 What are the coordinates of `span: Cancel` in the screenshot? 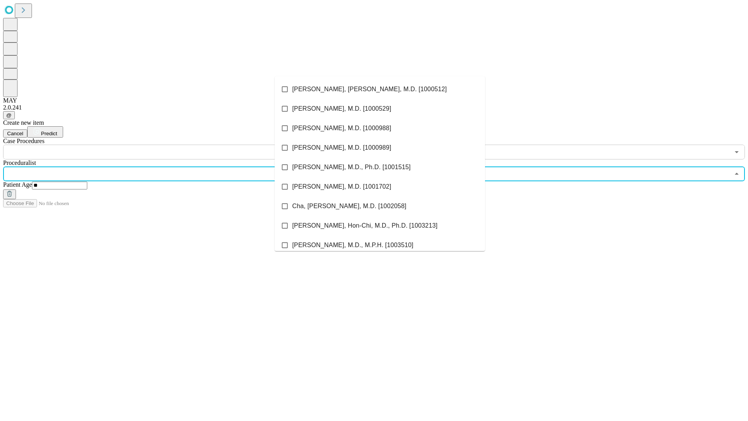 It's located at (15, 133).